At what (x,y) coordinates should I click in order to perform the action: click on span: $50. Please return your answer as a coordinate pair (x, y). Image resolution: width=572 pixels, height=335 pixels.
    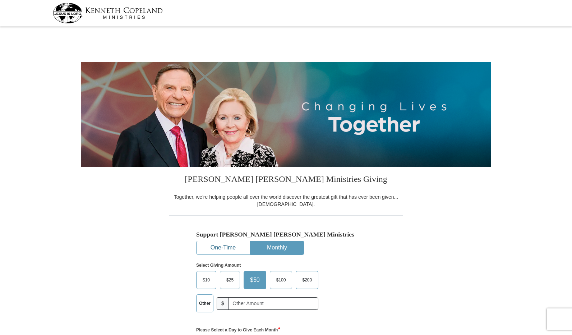
    Looking at the image, I should click on (255, 280).